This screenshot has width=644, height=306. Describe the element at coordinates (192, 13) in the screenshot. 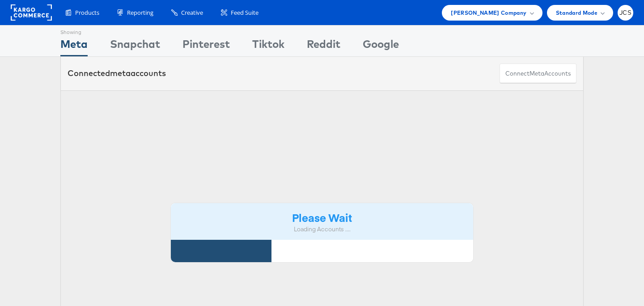

I see `span: Creative` at that location.